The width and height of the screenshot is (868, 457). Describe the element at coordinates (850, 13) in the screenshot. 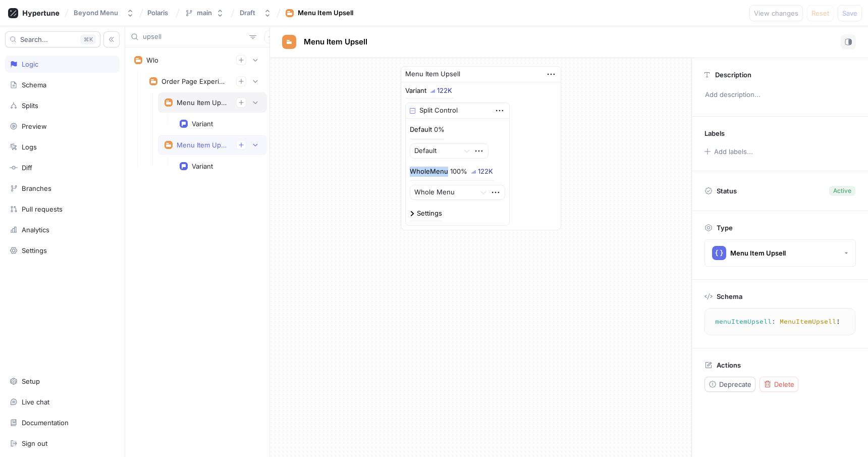

I see `button: Save` at that location.